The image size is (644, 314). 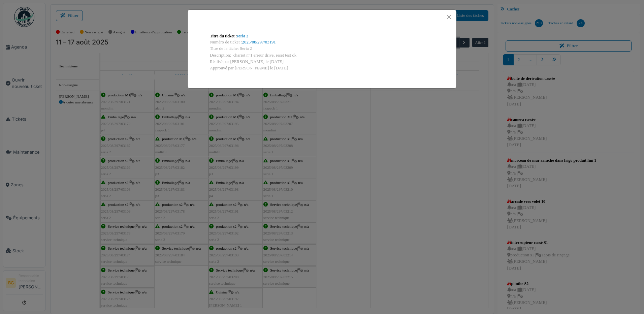 What do you see at coordinates (322, 48) in the screenshot?
I see `div: Titre de la tâche: Seria 2` at bounding box center [322, 48].